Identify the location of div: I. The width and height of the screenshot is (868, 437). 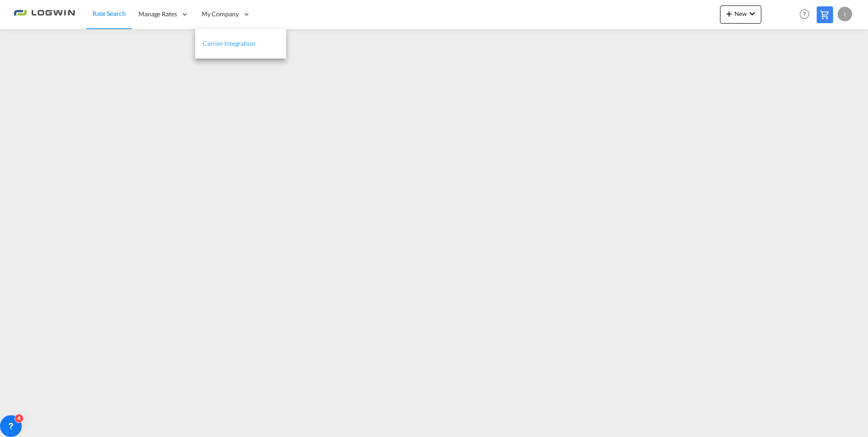
(845, 14).